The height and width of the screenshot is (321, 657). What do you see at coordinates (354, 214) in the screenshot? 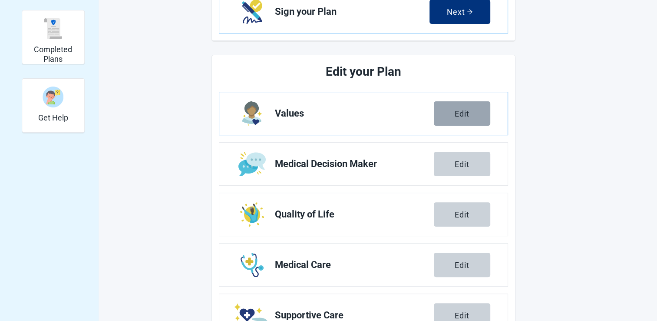
I see `span: Quality of Life` at bounding box center [354, 214].